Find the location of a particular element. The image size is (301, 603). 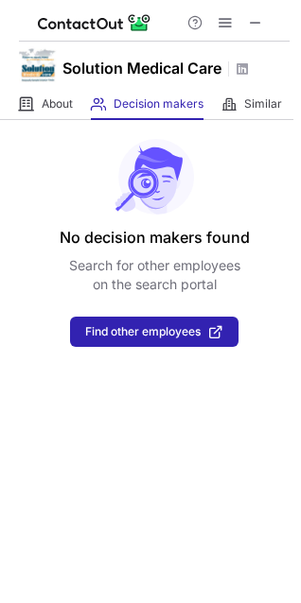

span: Find other employees is located at coordinates (143, 332).